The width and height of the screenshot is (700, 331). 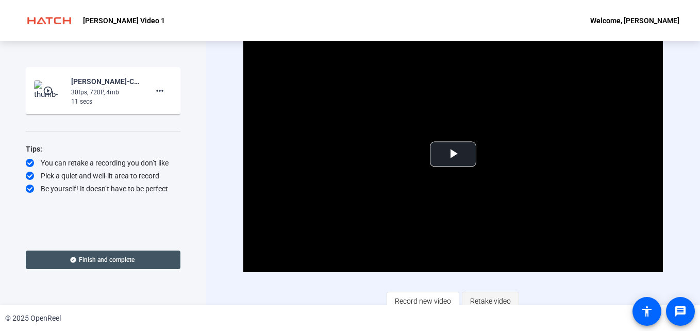 I want to click on div: Pick a quiet and well-lit area to record, so click(x=103, y=176).